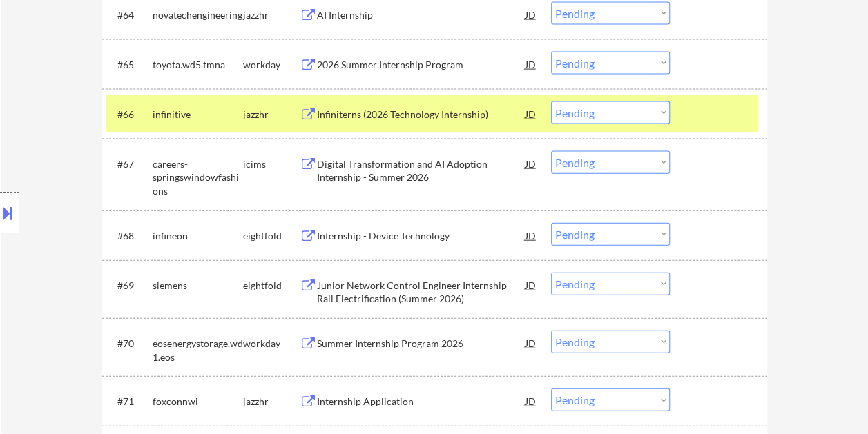 The height and width of the screenshot is (434, 868). Describe the element at coordinates (421, 292) in the screenshot. I see `div: Junior Network Control Engineer Internship - Rail Electrification (Summer 2026)` at that location.